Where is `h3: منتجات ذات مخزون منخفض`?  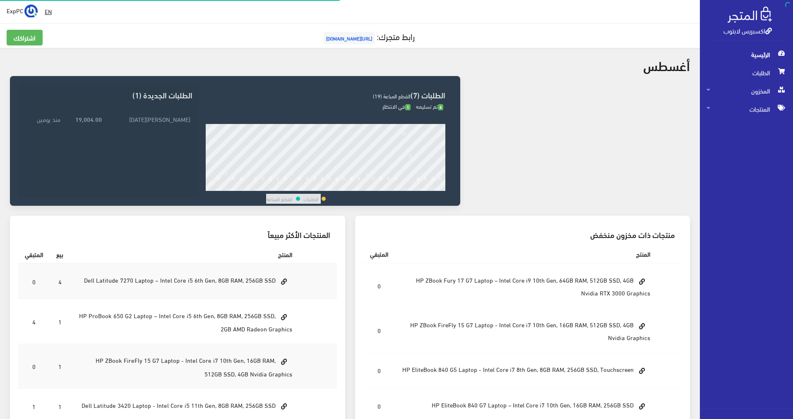
h3: منتجات ذات مخزون منخفض is located at coordinates (523, 235).